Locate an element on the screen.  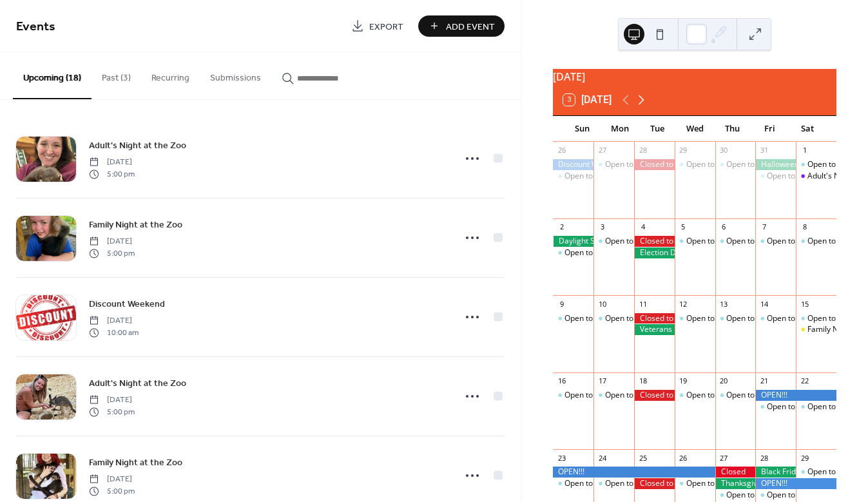
div: Tue is located at coordinates (657, 128).